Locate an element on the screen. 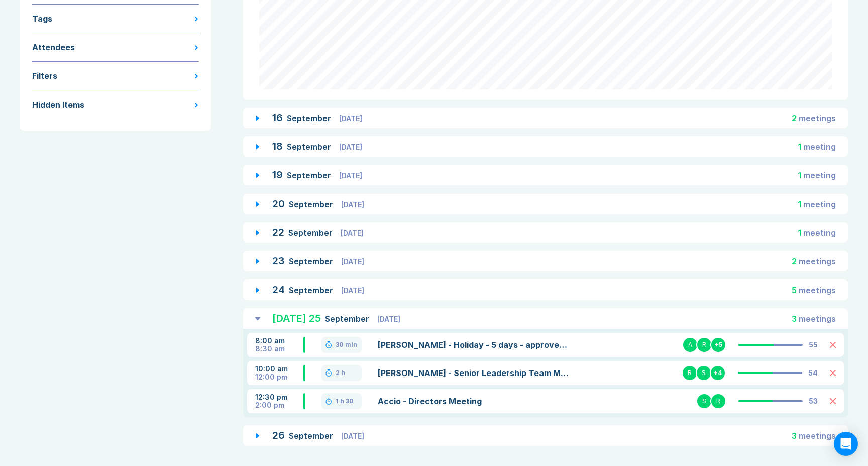 The image size is (868, 466). div: 8:00 am is located at coordinates (279, 341).